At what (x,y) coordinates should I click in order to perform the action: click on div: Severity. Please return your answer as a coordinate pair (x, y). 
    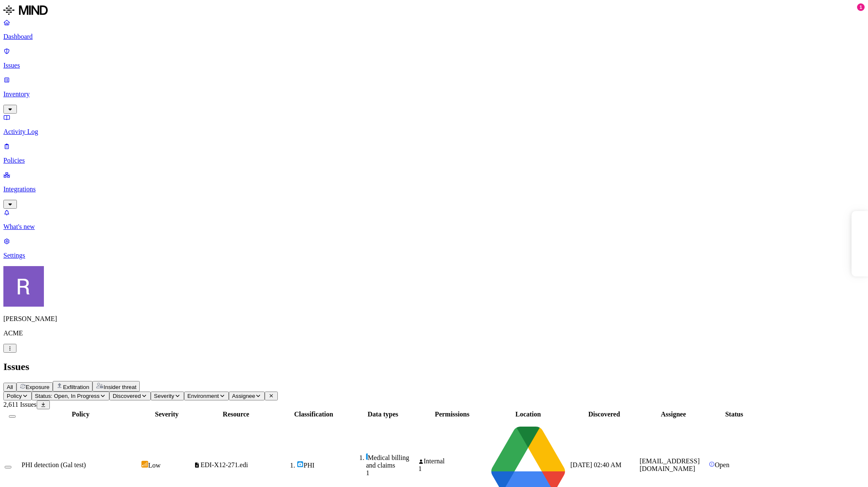
    Looking at the image, I should click on (167, 415).